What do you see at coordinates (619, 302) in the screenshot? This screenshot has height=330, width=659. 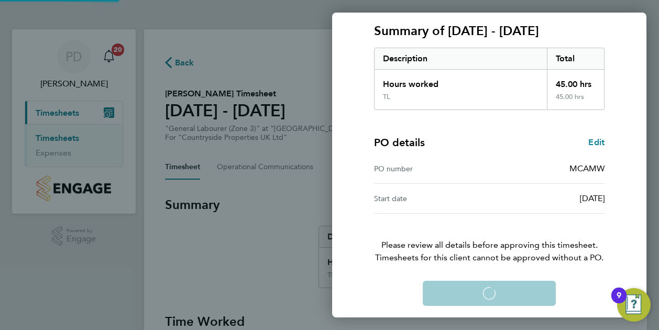 I see `div: 9` at bounding box center [619, 302].